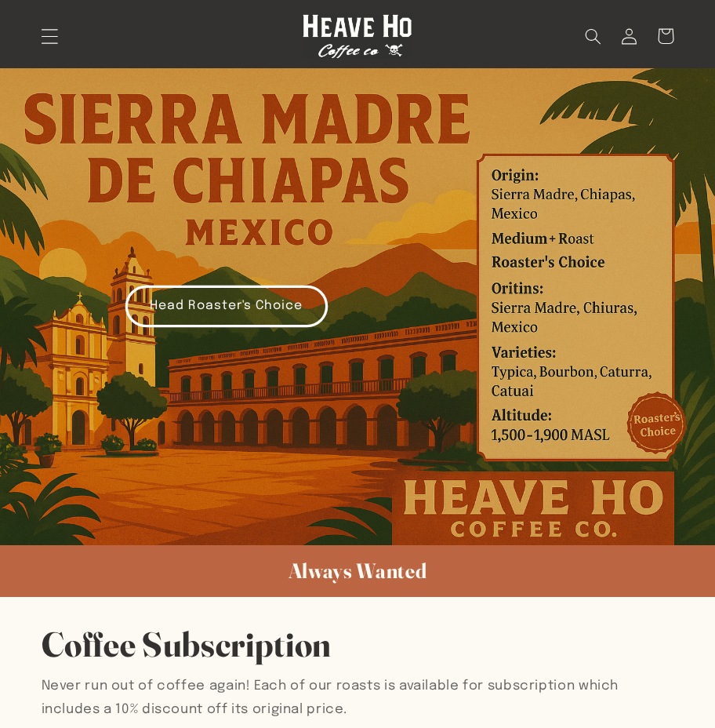 This screenshot has width=715, height=728. What do you see at coordinates (226, 306) in the screenshot?
I see `a: Head Roaster's Choice` at bounding box center [226, 306].